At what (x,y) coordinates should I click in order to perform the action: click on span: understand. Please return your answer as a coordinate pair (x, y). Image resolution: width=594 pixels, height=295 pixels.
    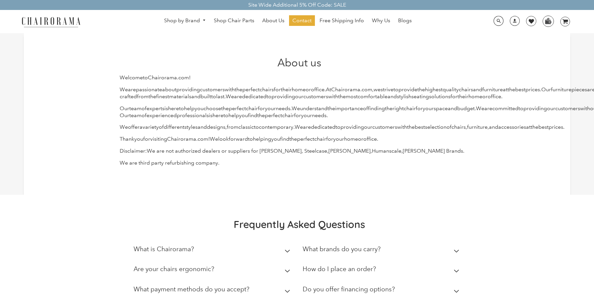
    Looking at the image, I should click on (313, 108).